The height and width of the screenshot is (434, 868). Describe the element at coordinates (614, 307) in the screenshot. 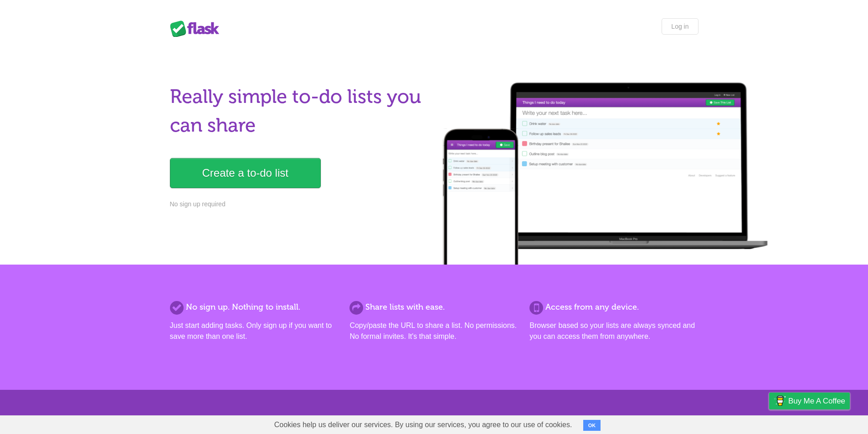

I see `h2: Access from any device.` at that location.